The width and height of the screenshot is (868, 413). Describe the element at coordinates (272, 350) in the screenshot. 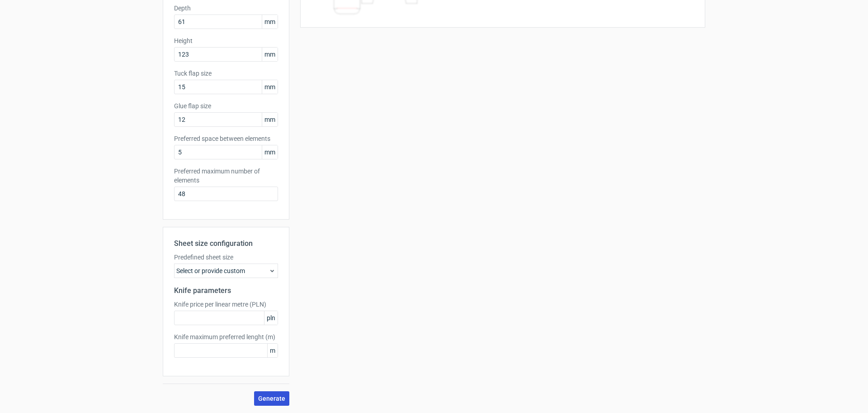

I see `span: m` at that location.